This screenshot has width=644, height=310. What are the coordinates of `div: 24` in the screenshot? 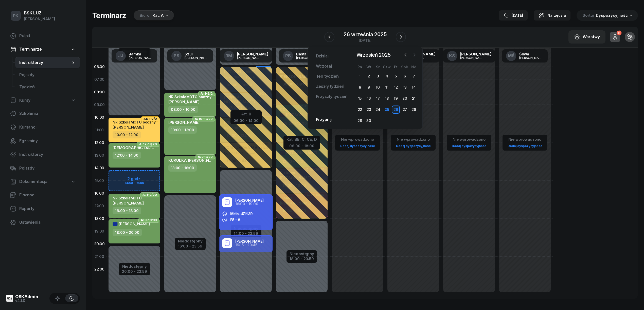 It's located at (378, 109).